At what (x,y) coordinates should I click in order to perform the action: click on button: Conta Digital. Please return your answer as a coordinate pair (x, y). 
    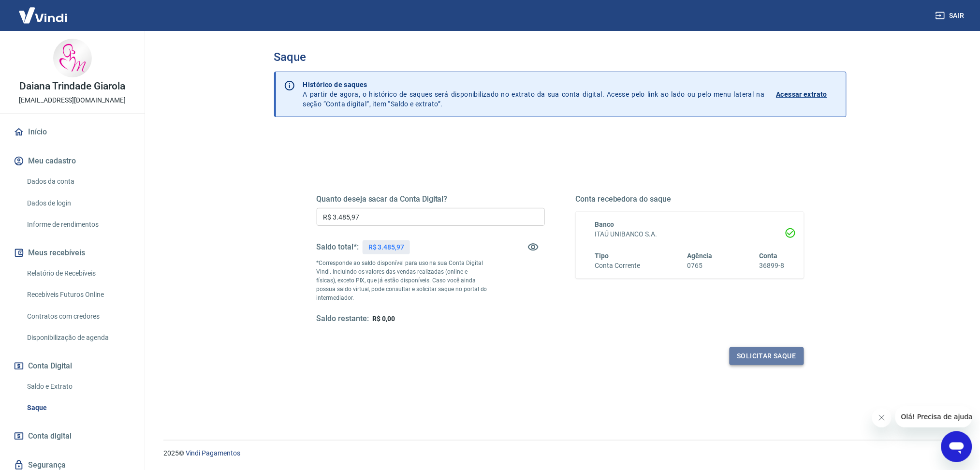
    Looking at the image, I should click on (72, 366).